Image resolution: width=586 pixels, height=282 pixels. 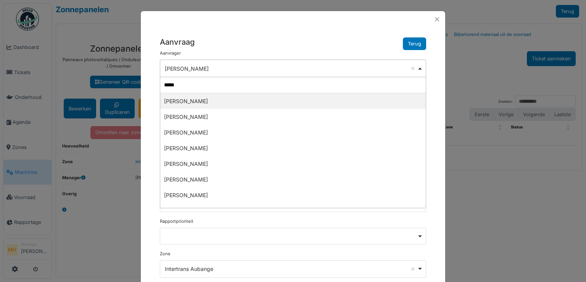 I want to click on label: Aanvrager, so click(x=170, y=53).